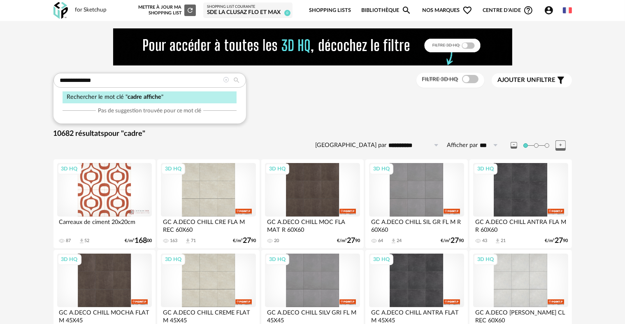 The image size is (625, 324). I want to click on img: OXP, so click(60, 10).